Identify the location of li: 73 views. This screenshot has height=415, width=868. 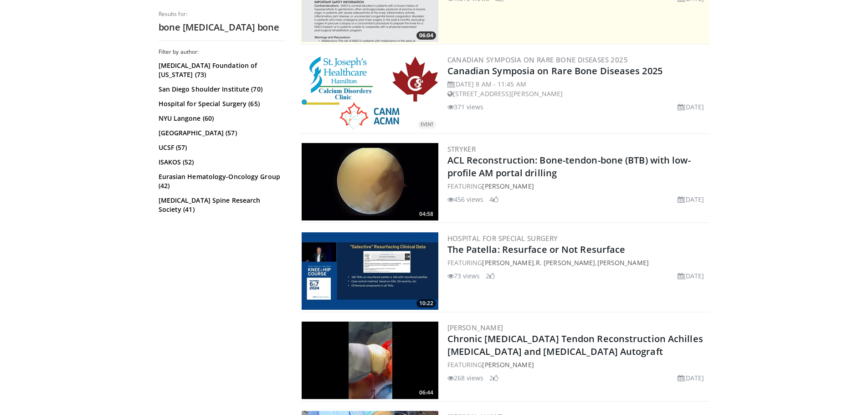
(464, 276).